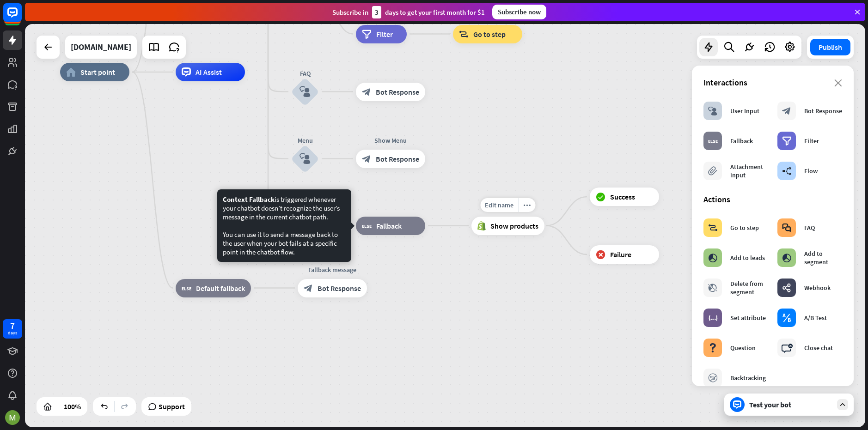  I want to click on div: Interactions, so click(772, 83).